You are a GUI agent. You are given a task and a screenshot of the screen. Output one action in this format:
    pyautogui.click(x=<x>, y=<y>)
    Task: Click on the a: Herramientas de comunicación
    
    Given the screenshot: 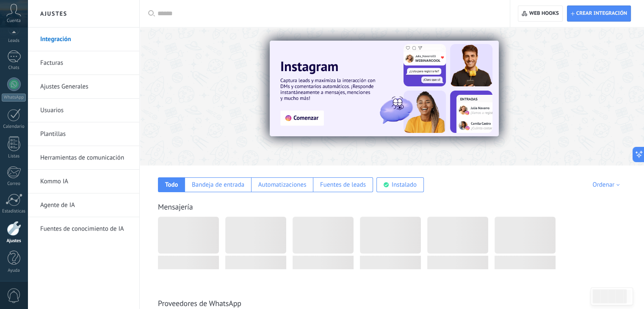 What is the action you would take?
    pyautogui.click(x=85, y=158)
    